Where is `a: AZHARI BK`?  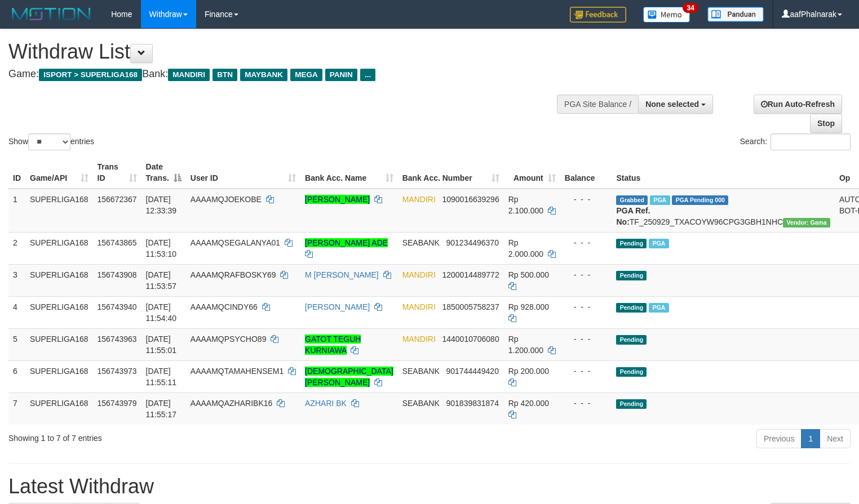
a: AZHARI BK is located at coordinates (326, 403).